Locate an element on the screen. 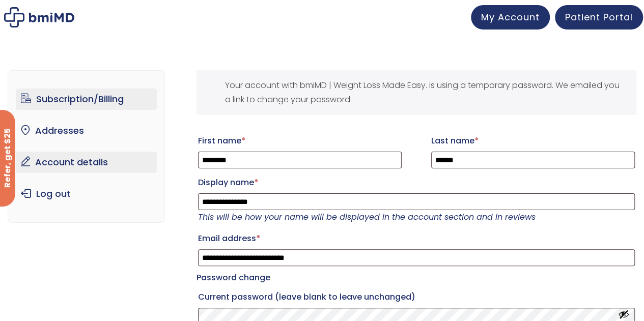  legend: Password change is located at coordinates (233, 278).